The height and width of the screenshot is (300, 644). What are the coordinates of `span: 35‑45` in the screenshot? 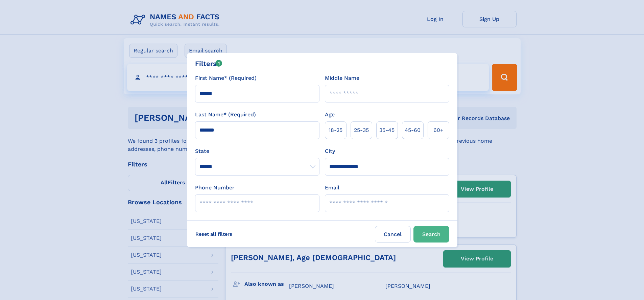 It's located at (387, 130).